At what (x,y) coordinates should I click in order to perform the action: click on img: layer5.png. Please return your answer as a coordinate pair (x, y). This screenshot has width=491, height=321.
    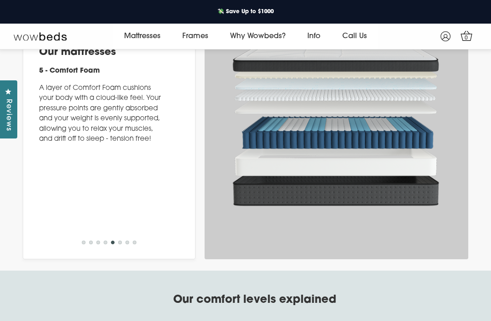
    Looking at the image, I should click on (336, 106).